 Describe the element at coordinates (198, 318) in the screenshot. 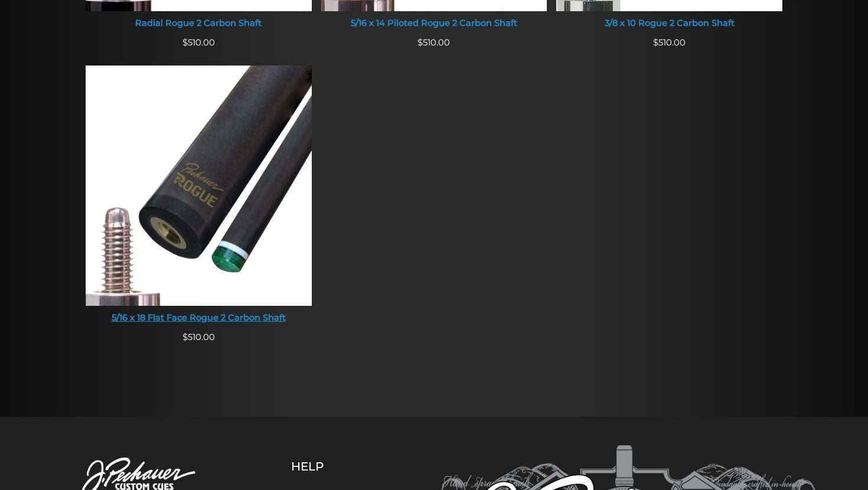

I see `div: 5/16 x 18 Flat Face Rogue 2 Carbon Shaft` at that location.